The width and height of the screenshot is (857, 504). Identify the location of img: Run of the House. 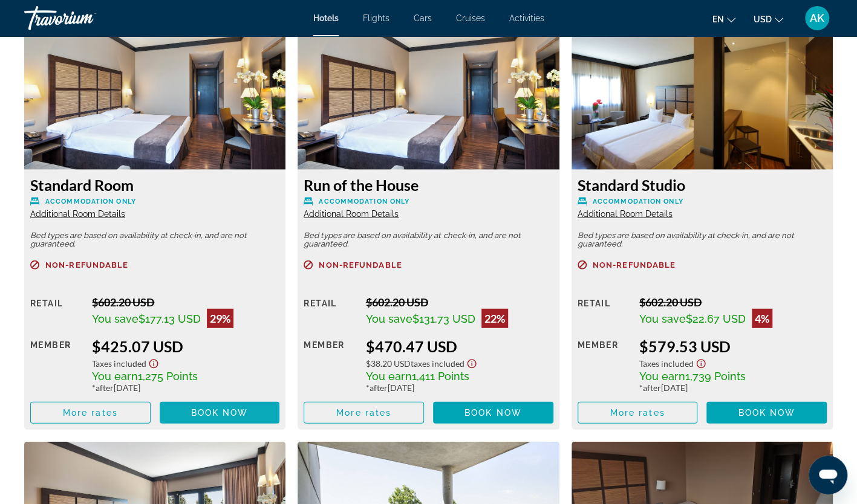
(428, 94).